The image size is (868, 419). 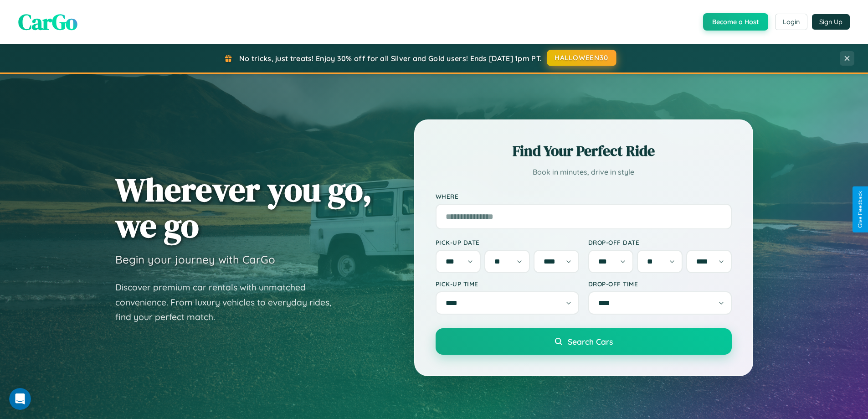 What do you see at coordinates (584, 196) in the screenshot?
I see `label: Where` at bounding box center [584, 196].